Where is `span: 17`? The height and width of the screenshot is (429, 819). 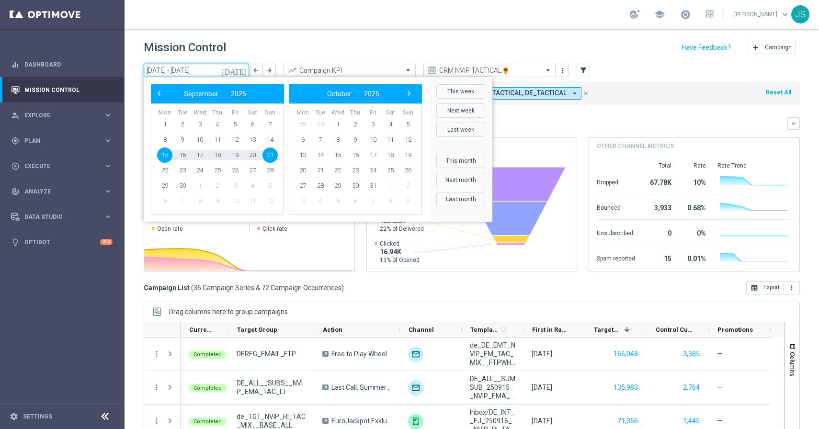 span: 17 is located at coordinates (373, 155).